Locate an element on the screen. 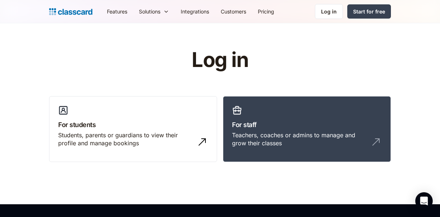 Image resolution: width=440 pixels, height=217 pixels. a: Start for free is located at coordinates (369, 11).